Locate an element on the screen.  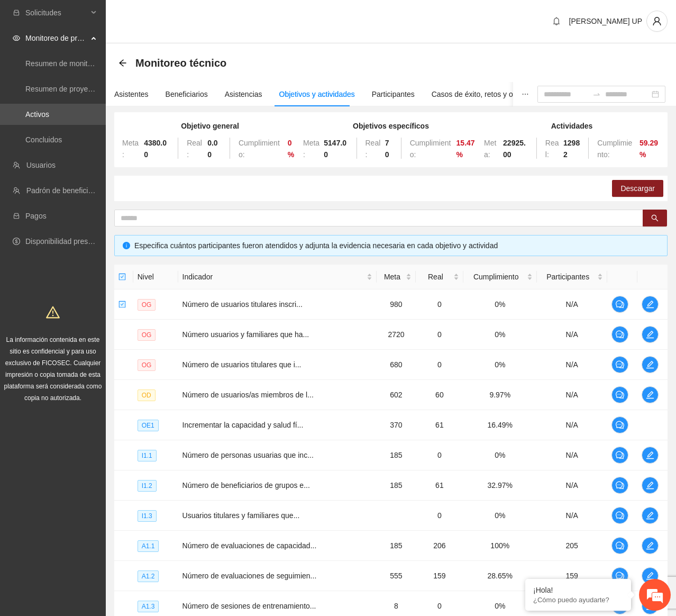
div: Back is located at coordinates (123, 63).